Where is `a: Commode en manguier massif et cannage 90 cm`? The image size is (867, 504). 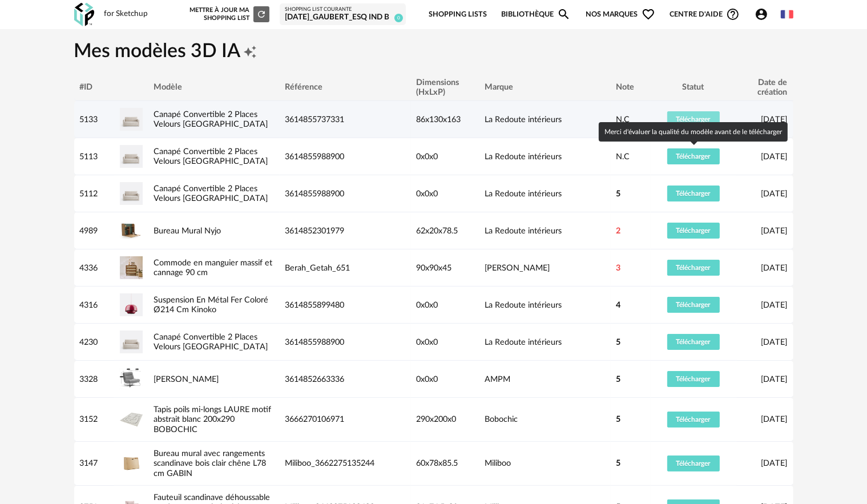 a: Commode en manguier massif et cannage 90 cm is located at coordinates (213, 268).